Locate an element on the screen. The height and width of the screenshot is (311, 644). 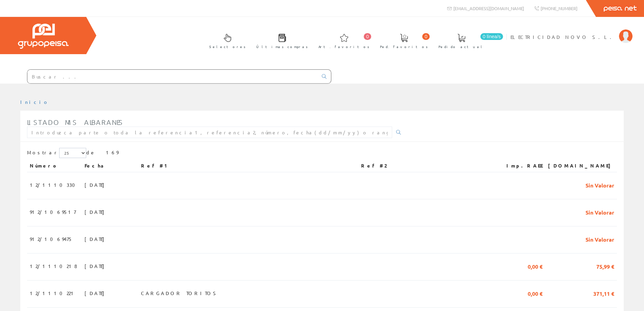
span: ELECTRICIDAD NOVO S.L. is located at coordinates (563, 37).